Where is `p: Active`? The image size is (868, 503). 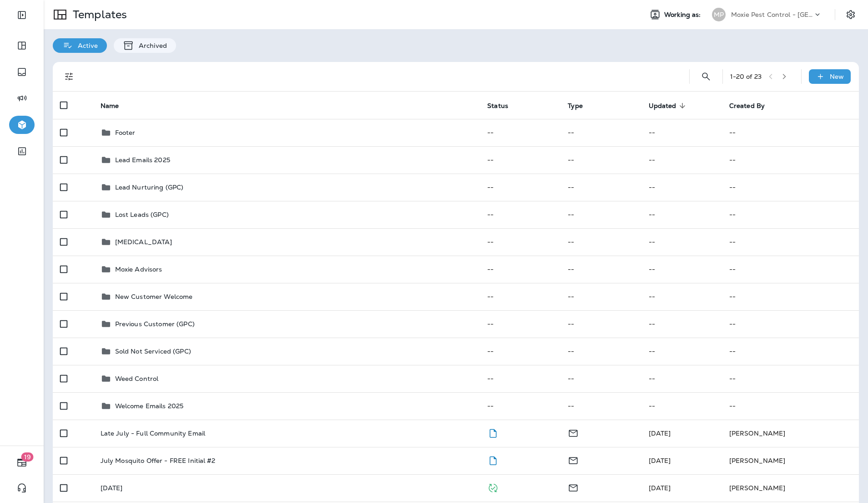
p: Active is located at coordinates (85, 45).